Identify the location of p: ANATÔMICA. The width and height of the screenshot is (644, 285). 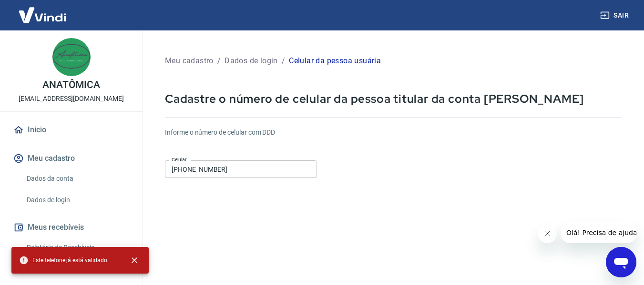
(71, 85).